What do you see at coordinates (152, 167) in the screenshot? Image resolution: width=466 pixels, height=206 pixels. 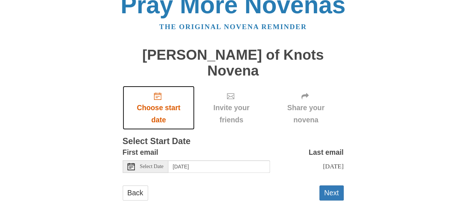 I see `span: Select Date` at bounding box center [152, 167].